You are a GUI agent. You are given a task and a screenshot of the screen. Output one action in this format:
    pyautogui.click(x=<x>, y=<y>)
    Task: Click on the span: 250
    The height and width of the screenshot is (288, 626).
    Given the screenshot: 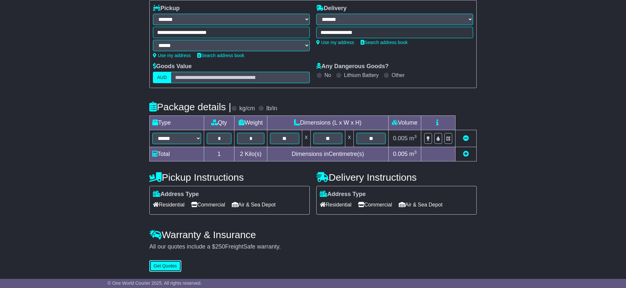 What is the action you would take?
    pyautogui.click(x=220, y=247)
    